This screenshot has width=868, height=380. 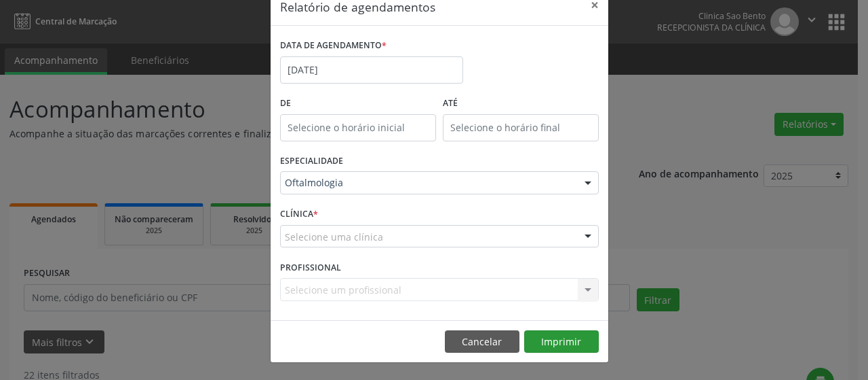 What do you see at coordinates (299, 214) in the screenshot?
I see `label: CLÍNICA` at bounding box center [299, 214].